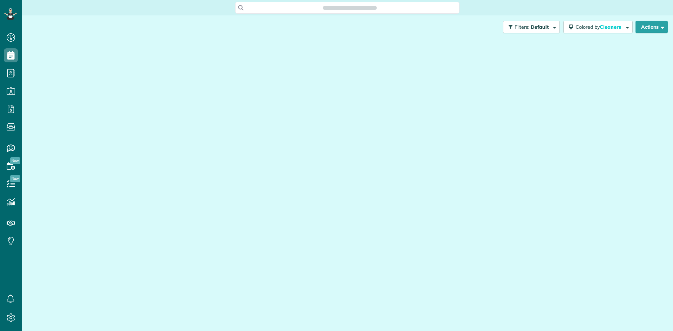 Image resolution: width=673 pixels, height=331 pixels. Describe the element at coordinates (652, 27) in the screenshot. I see `button: Actions` at that location.